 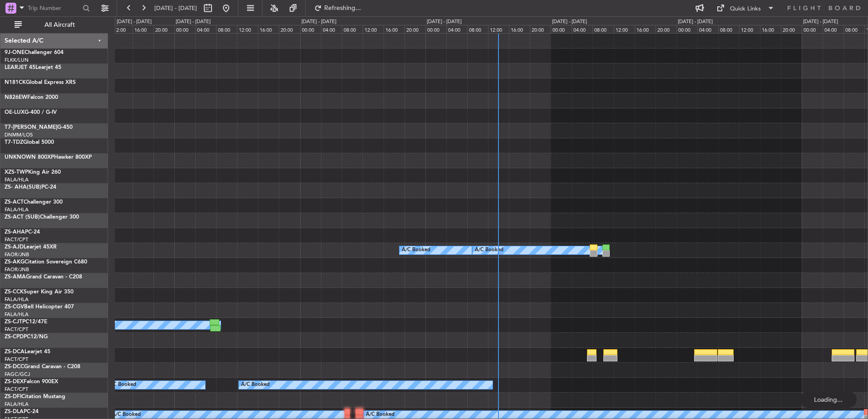 I want to click on span: All Aircraft, so click(x=60, y=24).